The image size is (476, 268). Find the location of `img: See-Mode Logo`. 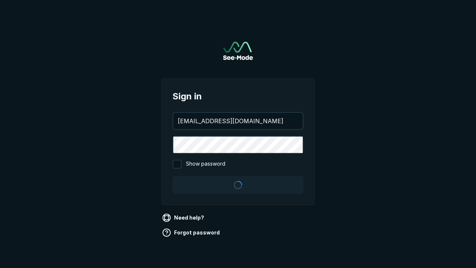

img: See-Mode Logo is located at coordinates (238, 51).